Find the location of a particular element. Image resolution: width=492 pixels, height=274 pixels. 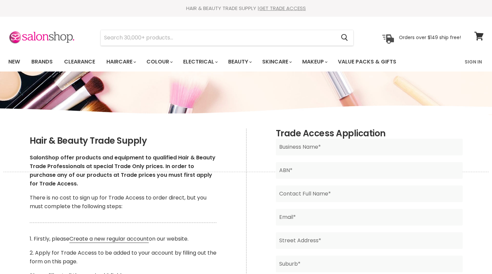

a: Haircare is located at coordinates (121, 62).